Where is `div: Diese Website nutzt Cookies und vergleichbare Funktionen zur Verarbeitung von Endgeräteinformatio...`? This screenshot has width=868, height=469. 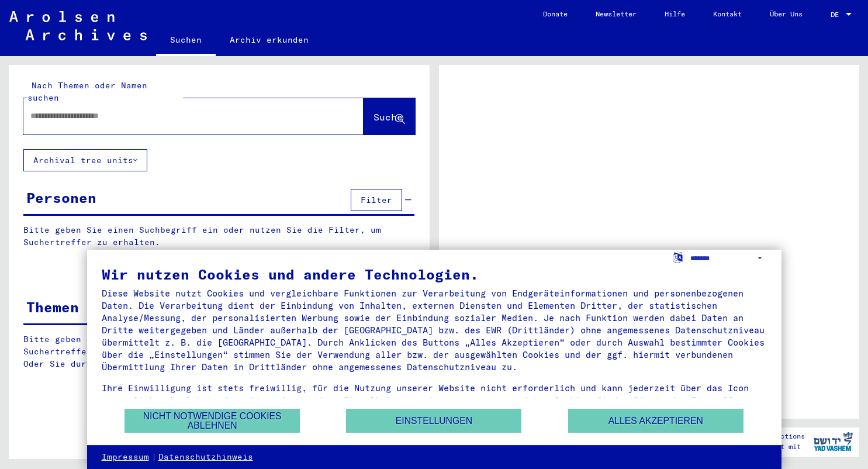
div: Diese Website nutzt Cookies und vergleichbare Funktionen zur Verarbeitung von Endgeräteinformatio... is located at coordinates (434, 330).